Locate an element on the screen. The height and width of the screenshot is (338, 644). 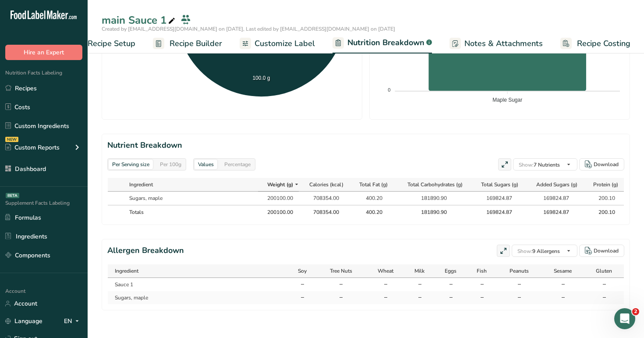
a: Language is located at coordinates (23, 321).